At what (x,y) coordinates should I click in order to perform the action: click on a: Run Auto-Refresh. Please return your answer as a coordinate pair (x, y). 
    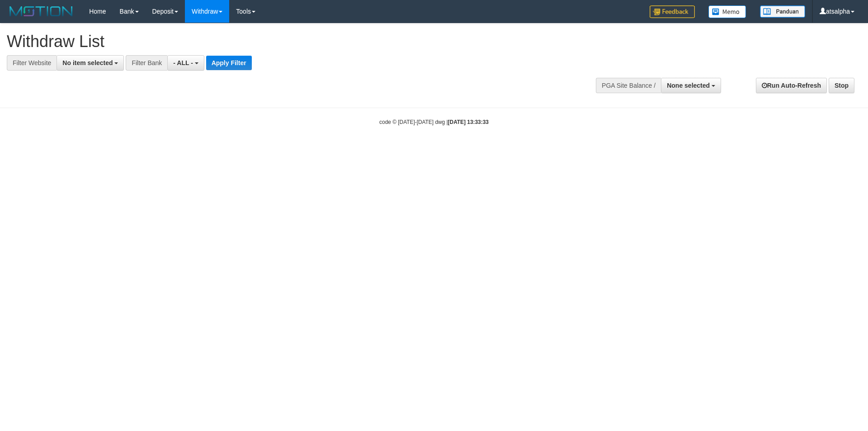
    Looking at the image, I should click on (791, 86).